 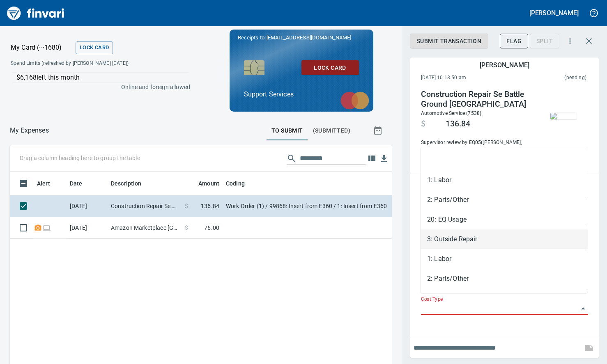 What do you see at coordinates (36, 13) in the screenshot?
I see `img: Finvari` at bounding box center [36, 13].